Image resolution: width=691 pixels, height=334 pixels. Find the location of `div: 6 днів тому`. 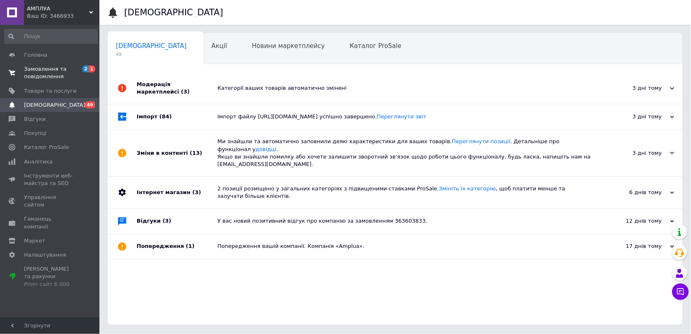

div: 6 днів тому is located at coordinates (633, 193).